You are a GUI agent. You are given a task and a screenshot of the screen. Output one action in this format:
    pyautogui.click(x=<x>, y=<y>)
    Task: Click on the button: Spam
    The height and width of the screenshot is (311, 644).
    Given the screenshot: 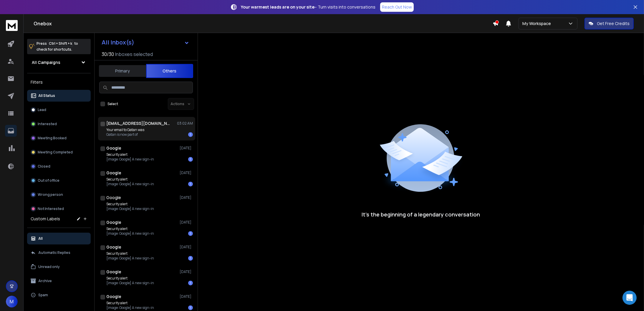 What is the action you would take?
    pyautogui.click(x=59, y=295)
    